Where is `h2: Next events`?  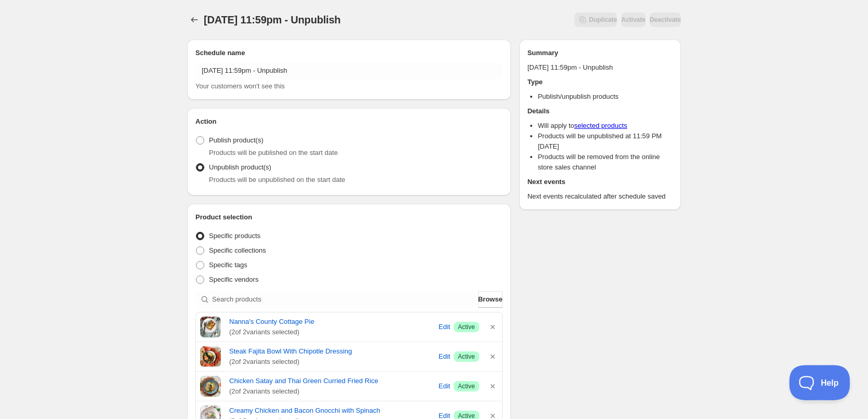
h2: Next events is located at coordinates (600, 182).